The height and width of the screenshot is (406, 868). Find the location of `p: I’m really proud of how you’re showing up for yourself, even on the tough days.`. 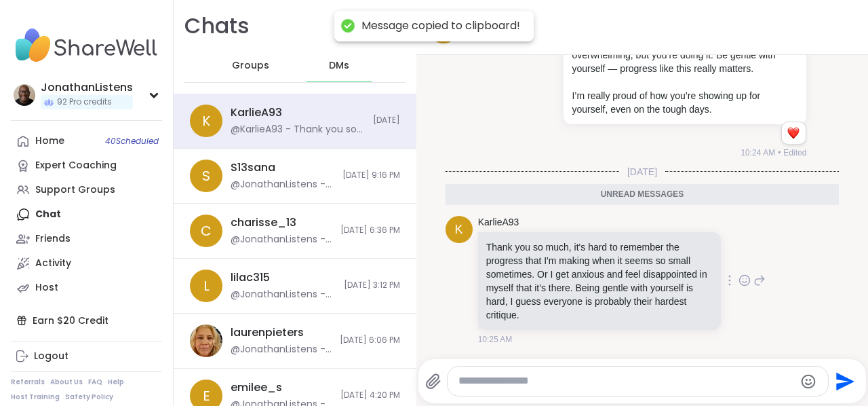

p: I’m really proud of how you’re showing up for yourself, even on the tough days. is located at coordinates (685, 103).